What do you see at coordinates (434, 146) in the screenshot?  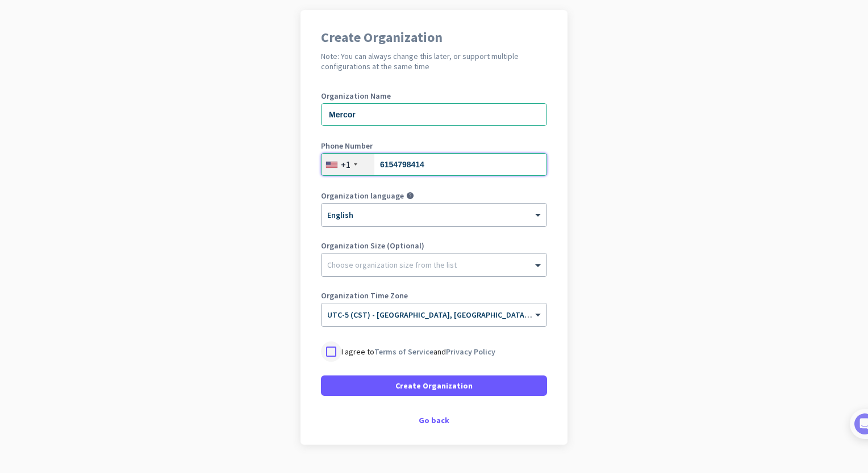 I see `label: Phone Number` at bounding box center [434, 146].